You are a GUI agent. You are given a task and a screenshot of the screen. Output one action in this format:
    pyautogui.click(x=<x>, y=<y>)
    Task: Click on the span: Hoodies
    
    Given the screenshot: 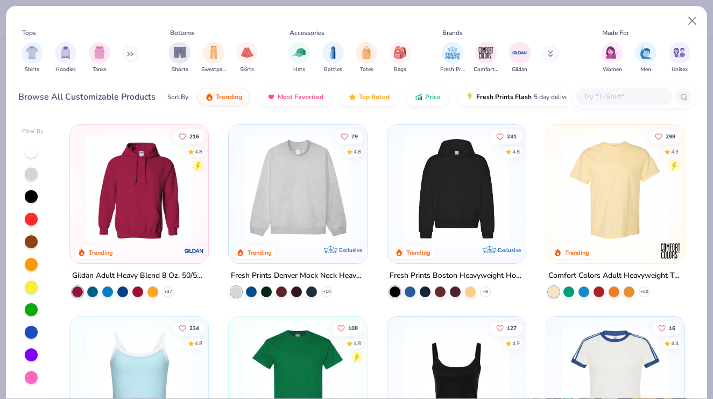 What is the action you would take?
    pyautogui.click(x=66, y=69)
    